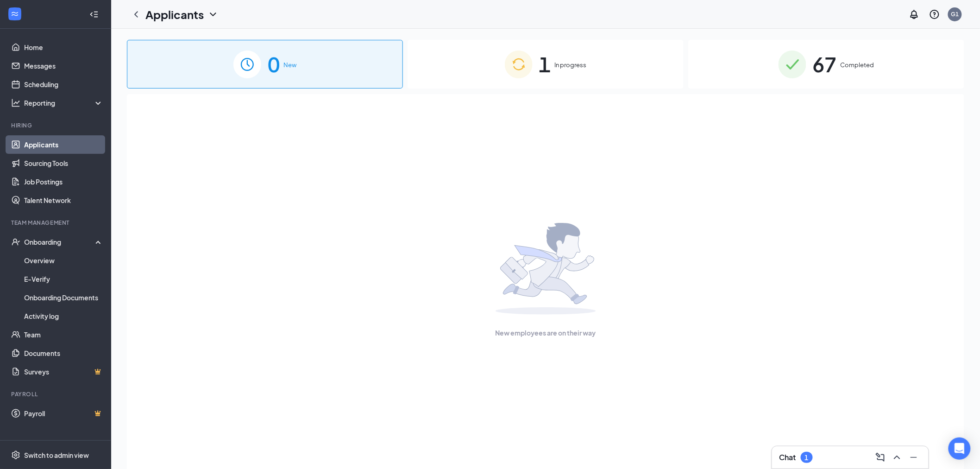 The height and width of the screenshot is (469, 980). Describe the element at coordinates (64, 102) in the screenshot. I see `div: Reporting` at that location.